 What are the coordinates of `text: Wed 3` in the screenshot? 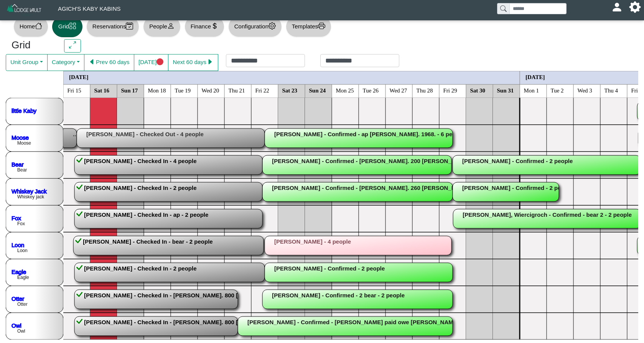 It's located at (585, 90).